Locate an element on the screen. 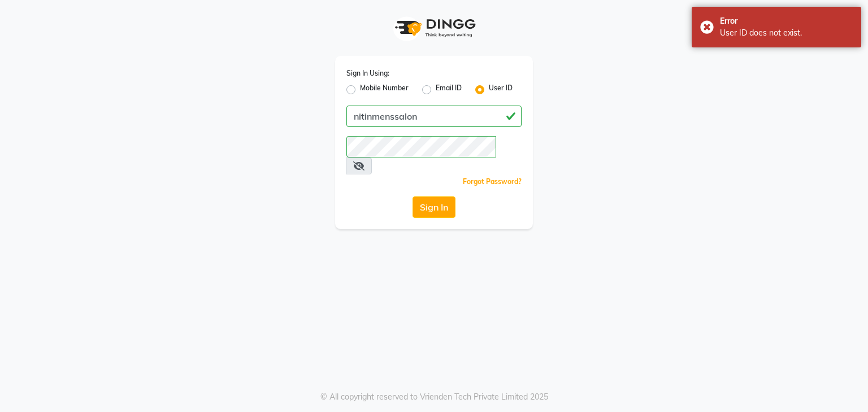 Image resolution: width=868 pixels, height=412 pixels. div: Error is located at coordinates (786, 21).